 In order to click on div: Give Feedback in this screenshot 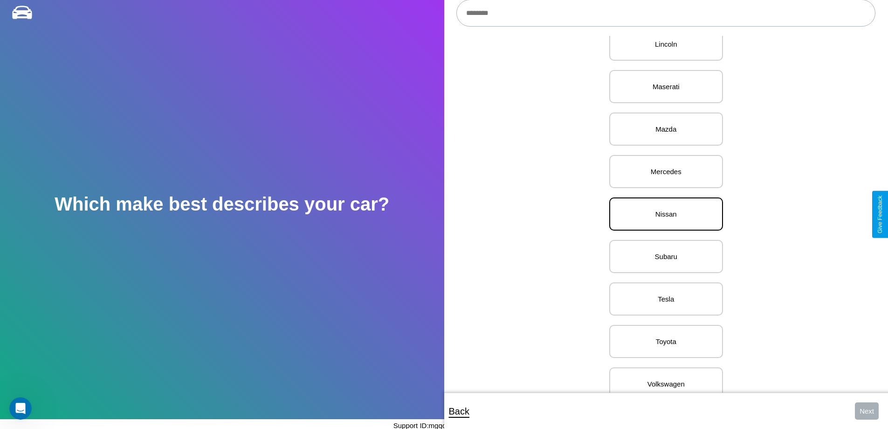, I will do `click(881, 214)`.